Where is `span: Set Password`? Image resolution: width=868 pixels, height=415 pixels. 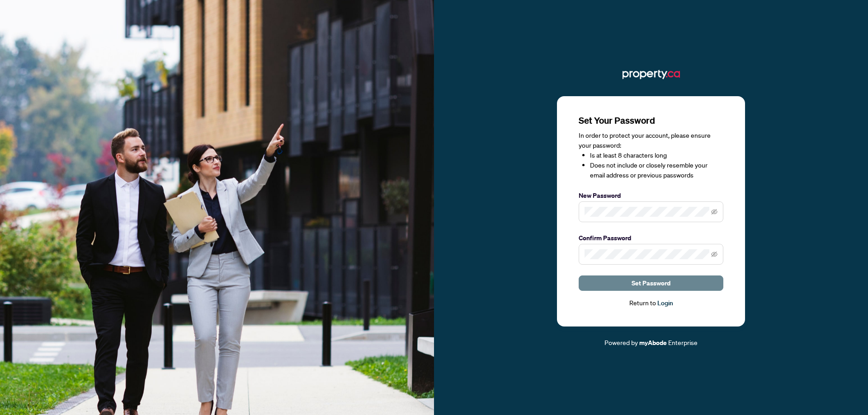 span: Set Password is located at coordinates (651, 283).